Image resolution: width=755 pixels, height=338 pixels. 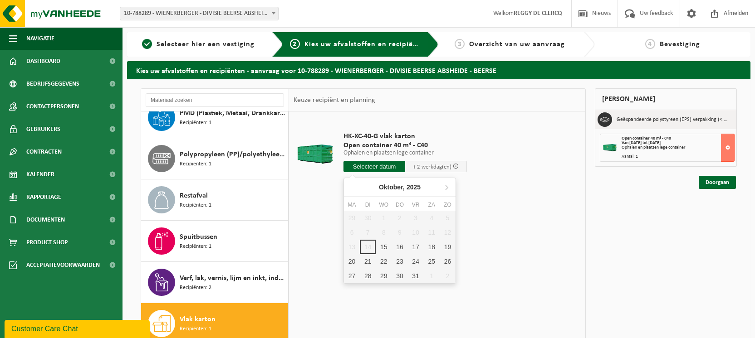 I want to click on span: 3, so click(x=459, y=44).